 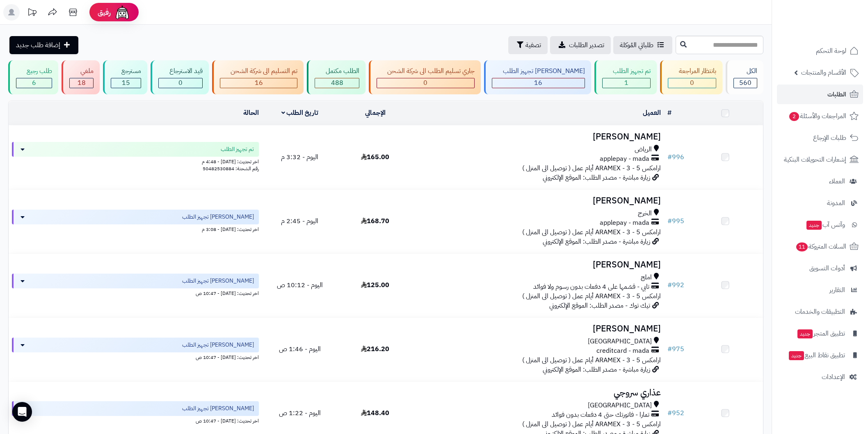 I want to click on span: رفيق, so click(x=104, y=12).